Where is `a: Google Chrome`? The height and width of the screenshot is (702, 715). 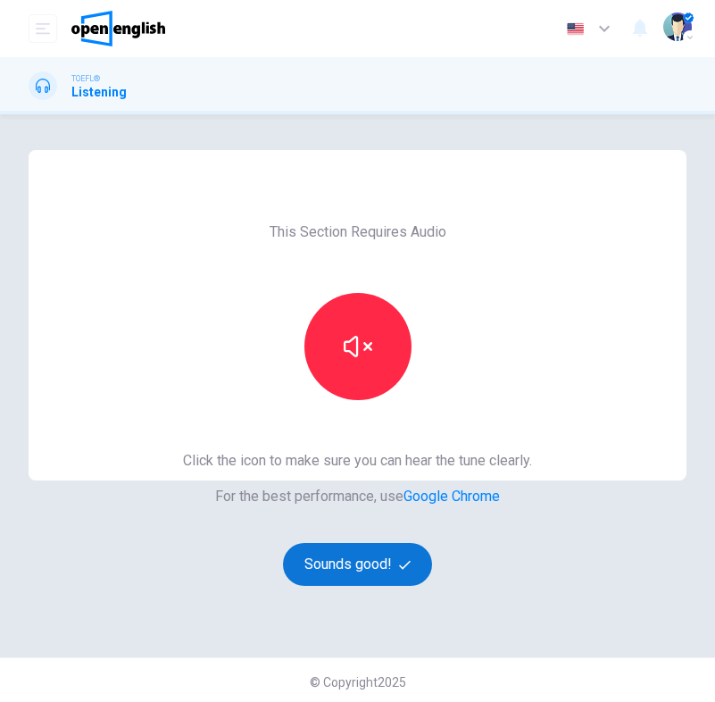 a: Google Chrome is located at coordinates (452, 496).